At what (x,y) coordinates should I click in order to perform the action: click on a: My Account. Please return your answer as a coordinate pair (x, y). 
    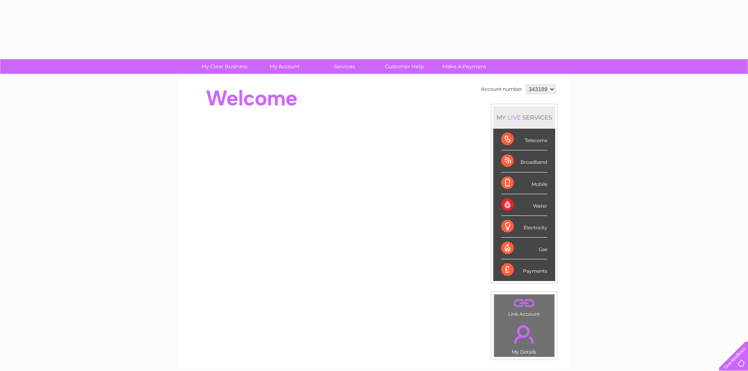
    Looking at the image, I should click on (284, 66).